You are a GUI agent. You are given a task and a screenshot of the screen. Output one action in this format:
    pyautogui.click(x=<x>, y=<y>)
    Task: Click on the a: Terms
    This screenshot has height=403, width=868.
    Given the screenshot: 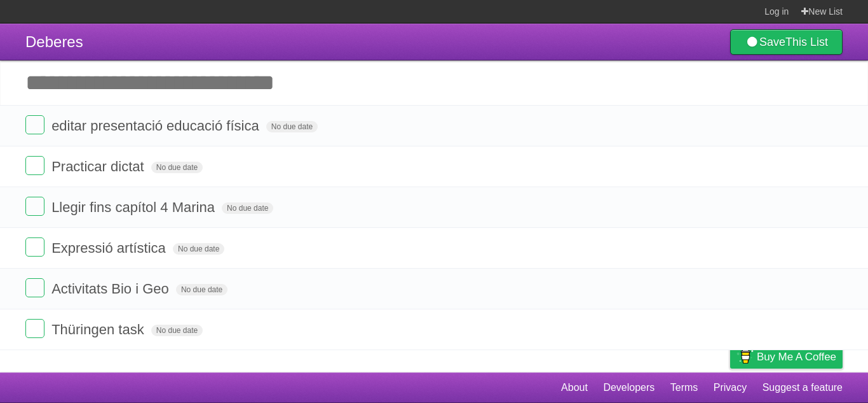 What is the action you would take?
    pyautogui.click(x=684, y=387)
    